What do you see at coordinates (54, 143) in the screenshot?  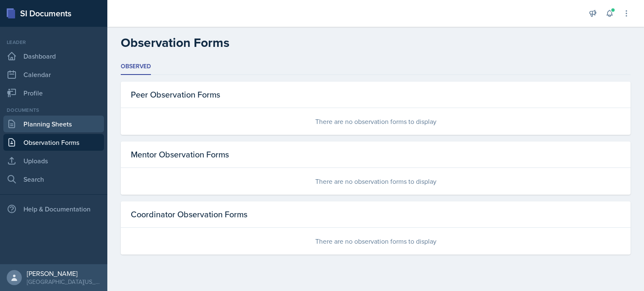 I see `a: Observation Forms` at bounding box center [54, 143].